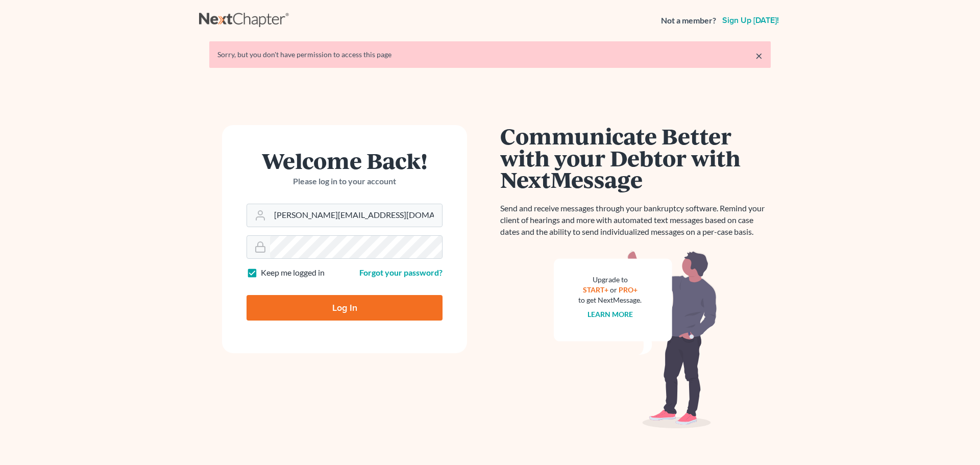 Image resolution: width=980 pixels, height=465 pixels. I want to click on input: Log In, so click(345, 307).